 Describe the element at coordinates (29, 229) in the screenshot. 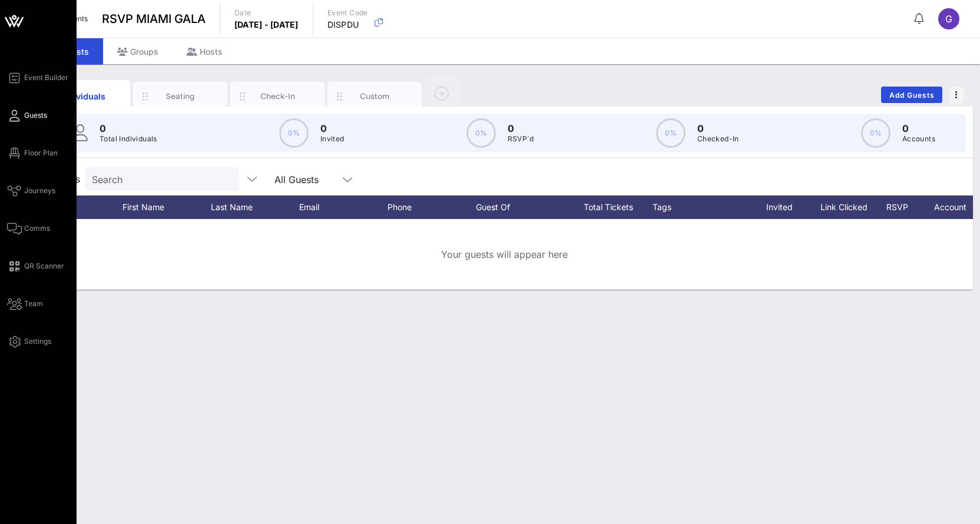

I see `a: Comms` at that location.